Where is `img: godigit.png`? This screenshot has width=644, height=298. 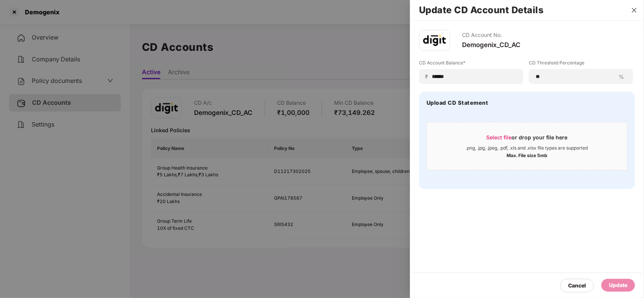
img: godigit.png is located at coordinates (435, 40).